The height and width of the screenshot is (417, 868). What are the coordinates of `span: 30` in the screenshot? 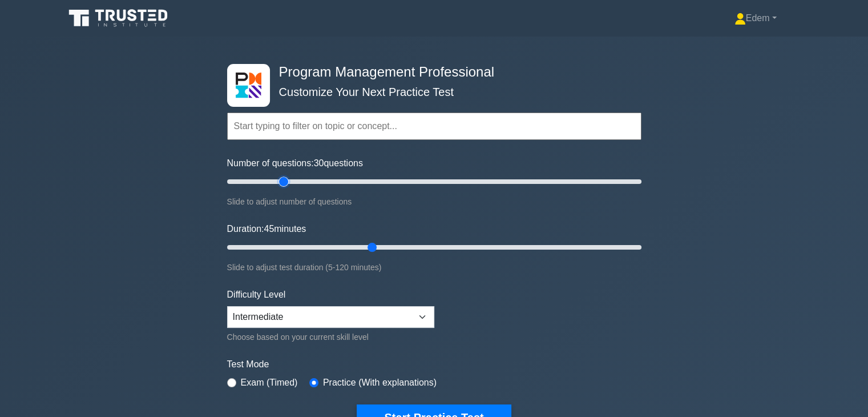 It's located at (319, 163).